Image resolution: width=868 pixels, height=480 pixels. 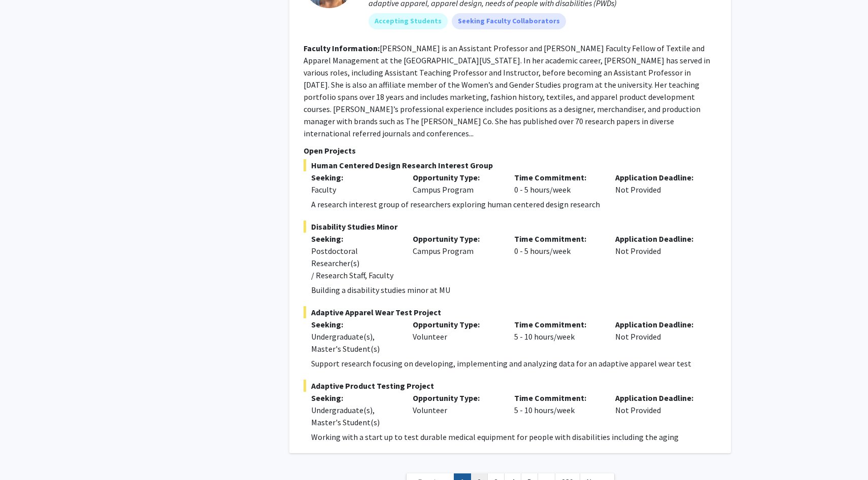 I want to click on div: Postdoctoral Researcher(s) / Research Staff, Faculty, so click(x=354, y=263).